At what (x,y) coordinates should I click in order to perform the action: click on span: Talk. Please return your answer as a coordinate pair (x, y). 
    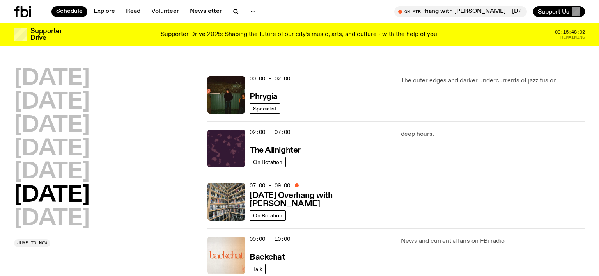
    Looking at the image, I should click on (258, 268).